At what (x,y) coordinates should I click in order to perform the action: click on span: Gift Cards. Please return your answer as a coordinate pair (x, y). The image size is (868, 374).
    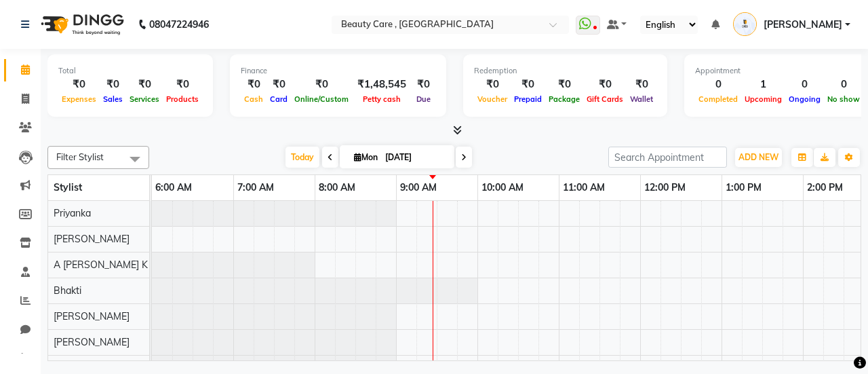
    Looking at the image, I should click on (605, 99).